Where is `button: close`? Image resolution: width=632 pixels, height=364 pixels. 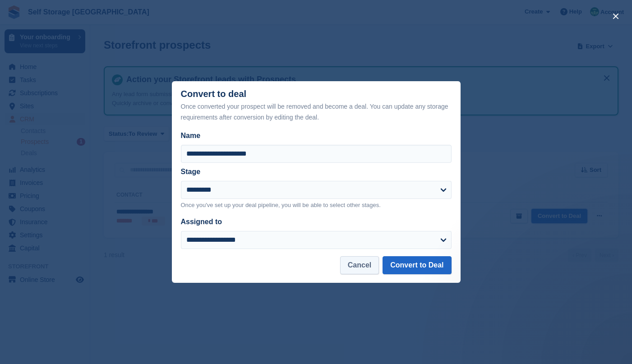 button: close is located at coordinates (616, 16).